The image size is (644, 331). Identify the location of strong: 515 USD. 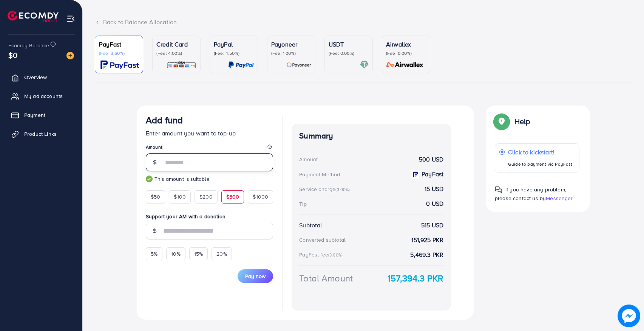
(432, 225).